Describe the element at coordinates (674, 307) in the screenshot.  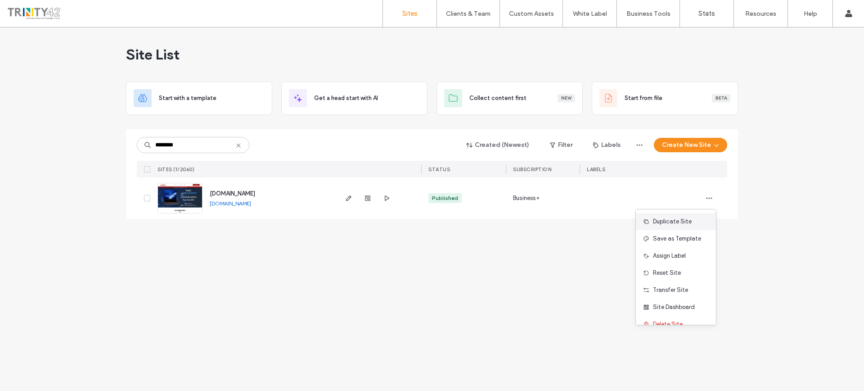
I see `span: Site Dashboard` at that location.